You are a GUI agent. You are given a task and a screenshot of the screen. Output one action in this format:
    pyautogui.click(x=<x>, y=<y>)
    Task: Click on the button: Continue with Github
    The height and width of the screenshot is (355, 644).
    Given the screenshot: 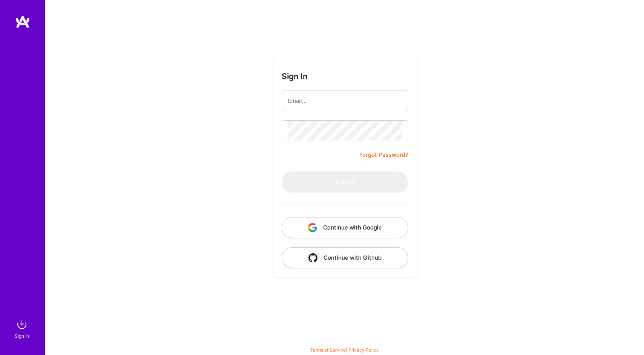 What is the action you would take?
    pyautogui.click(x=345, y=258)
    